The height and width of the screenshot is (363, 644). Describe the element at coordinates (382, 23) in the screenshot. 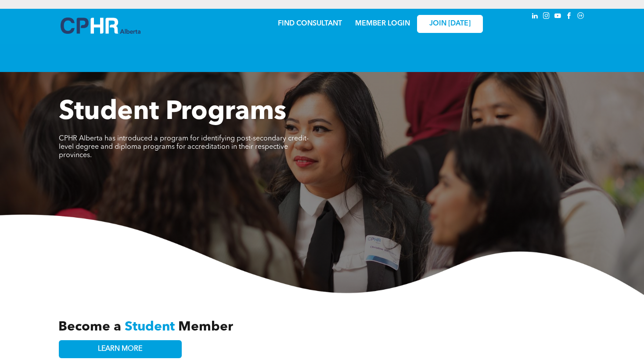

I see `a: MEMBER LOGIN` at that location.